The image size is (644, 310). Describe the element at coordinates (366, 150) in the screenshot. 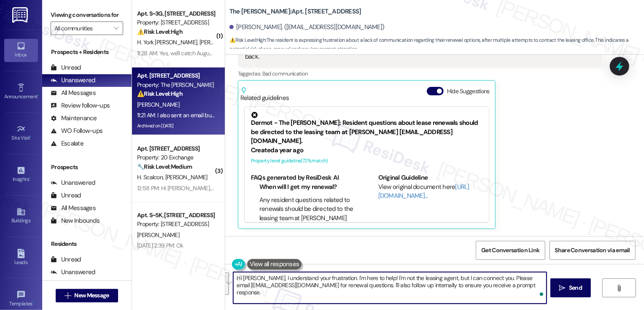

I see `div: Created a year ago` at that location.